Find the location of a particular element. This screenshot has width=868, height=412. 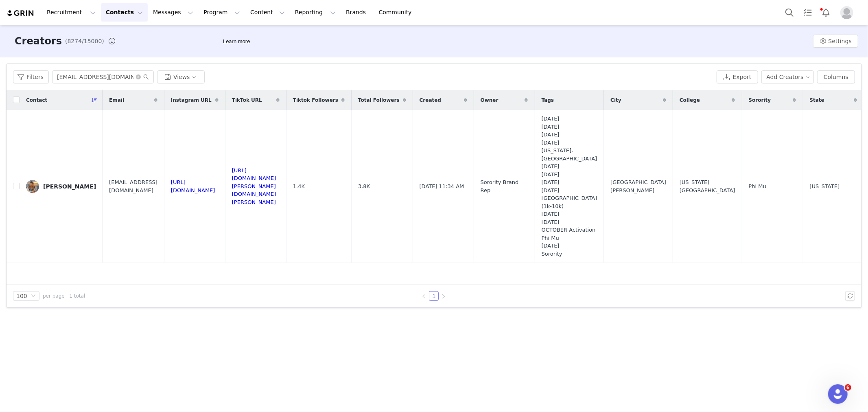

button: Export is located at coordinates (738, 77).